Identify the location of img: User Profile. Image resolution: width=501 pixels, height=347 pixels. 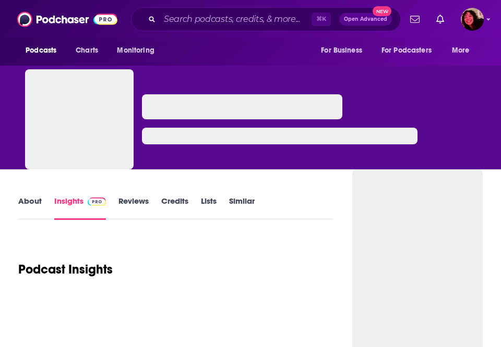
(472, 19).